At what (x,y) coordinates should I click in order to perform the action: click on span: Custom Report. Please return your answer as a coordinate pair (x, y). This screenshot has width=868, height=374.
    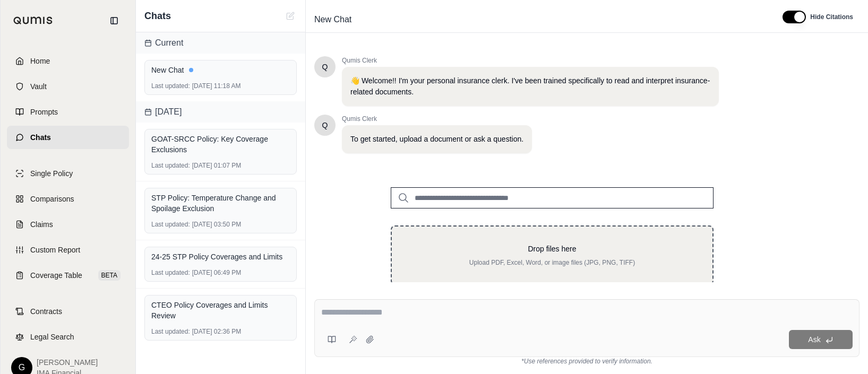
    Looking at the image, I should click on (55, 250).